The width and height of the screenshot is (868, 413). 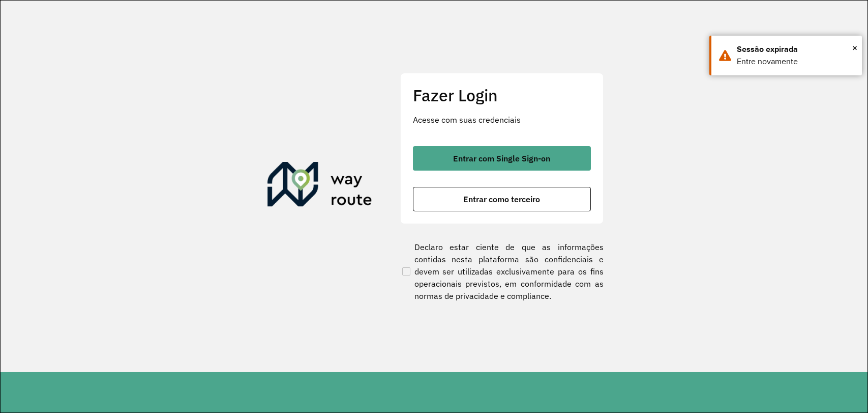 What do you see at coordinates (320, 186) in the screenshot?
I see `img: Roteirizador AmbevTech` at bounding box center [320, 186].